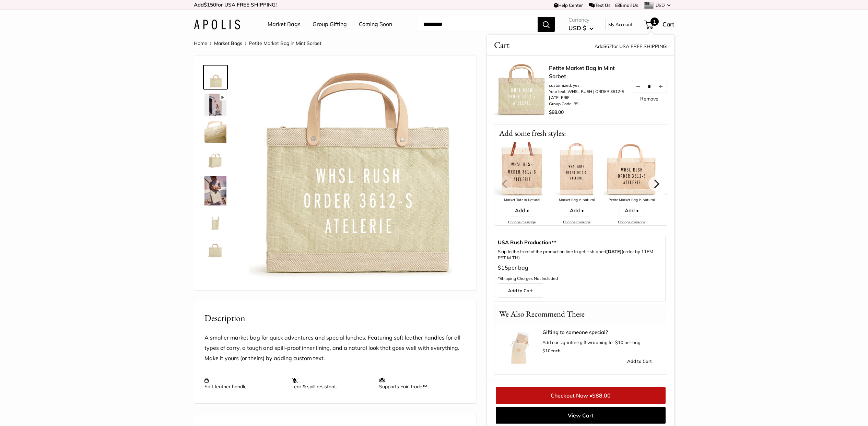 This screenshot has height=426, width=868. I want to click on button: Increase quantity by 1, so click(660, 86).